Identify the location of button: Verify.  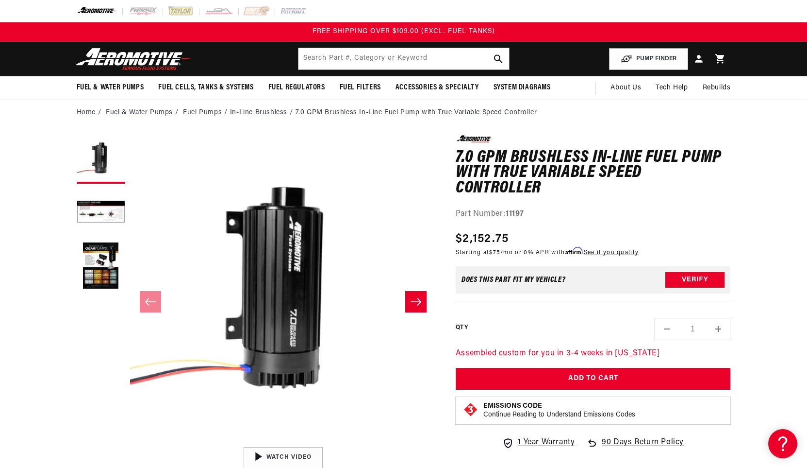
(695, 280).